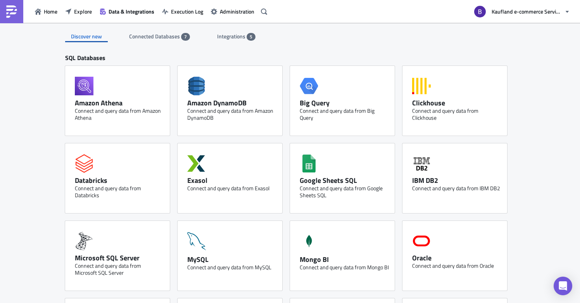  I want to click on div: Oracle, so click(457, 258).